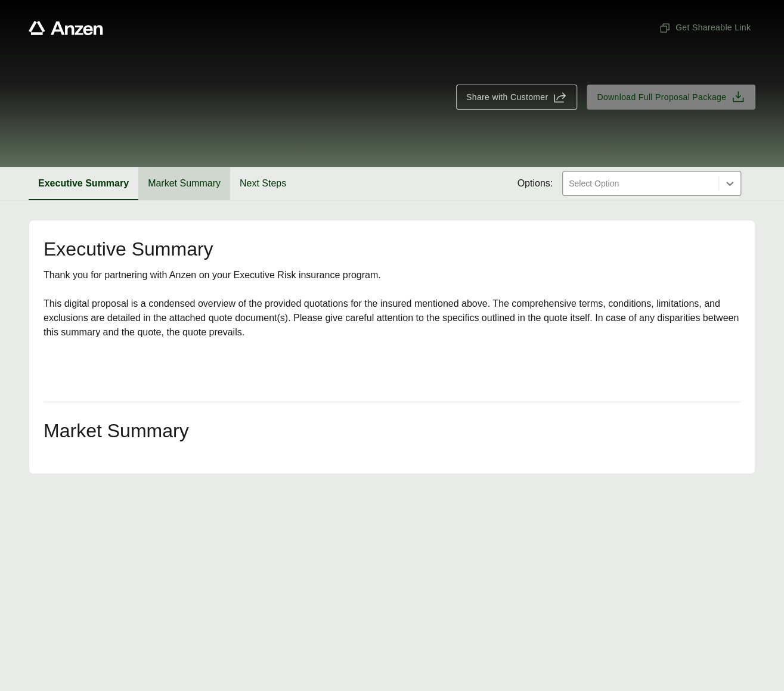 This screenshot has height=691, width=784. Describe the element at coordinates (184, 183) in the screenshot. I see `button: Market Summary` at that location.